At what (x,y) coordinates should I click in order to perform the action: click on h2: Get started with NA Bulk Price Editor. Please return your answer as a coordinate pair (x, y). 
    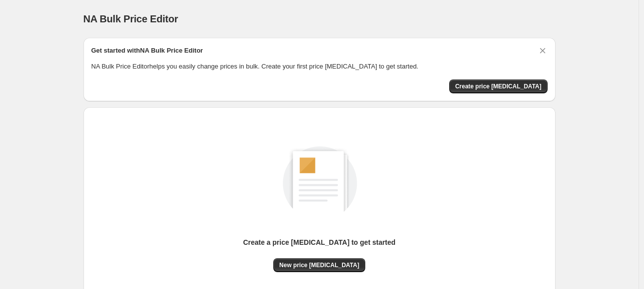
    Looking at the image, I should click on (147, 50).